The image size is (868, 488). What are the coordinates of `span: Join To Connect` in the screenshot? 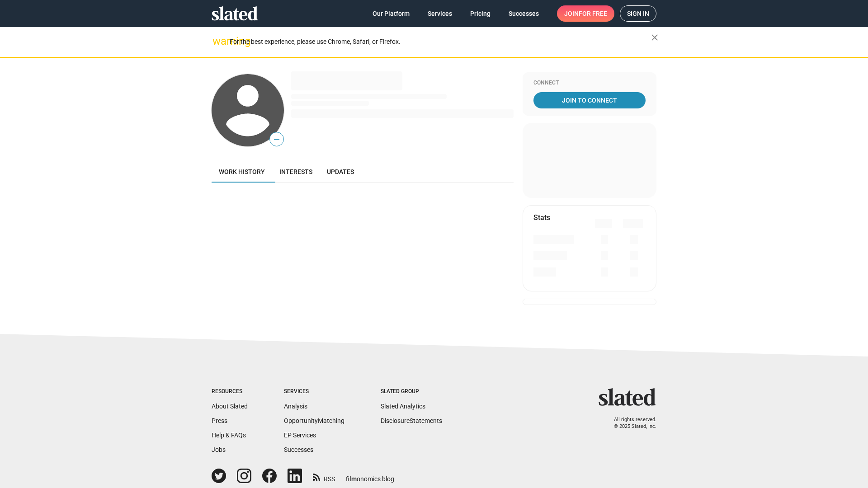 It's located at (590, 101).